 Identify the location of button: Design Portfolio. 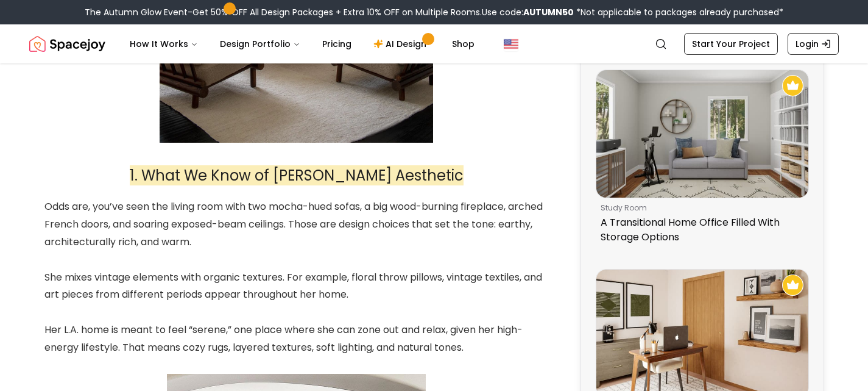
(260, 44).